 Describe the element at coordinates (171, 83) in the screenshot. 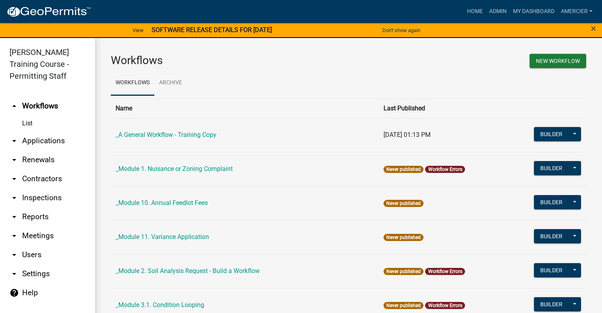

I see `a: Archive` at that location.